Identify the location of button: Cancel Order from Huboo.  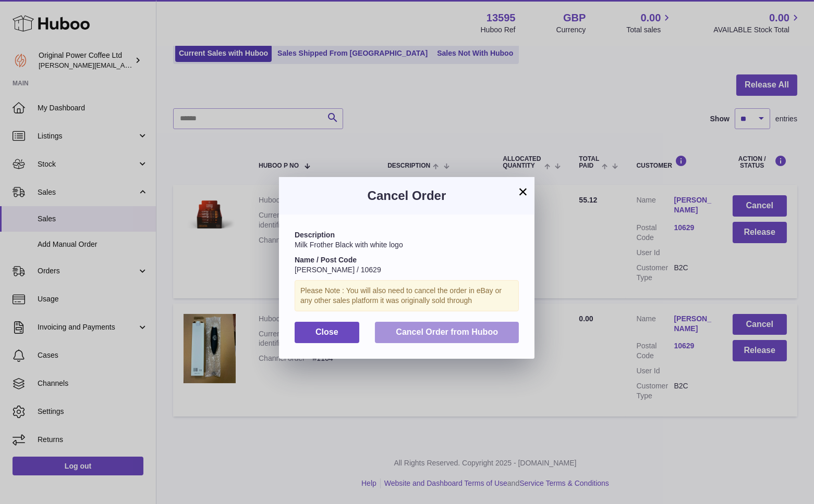
(447, 332).